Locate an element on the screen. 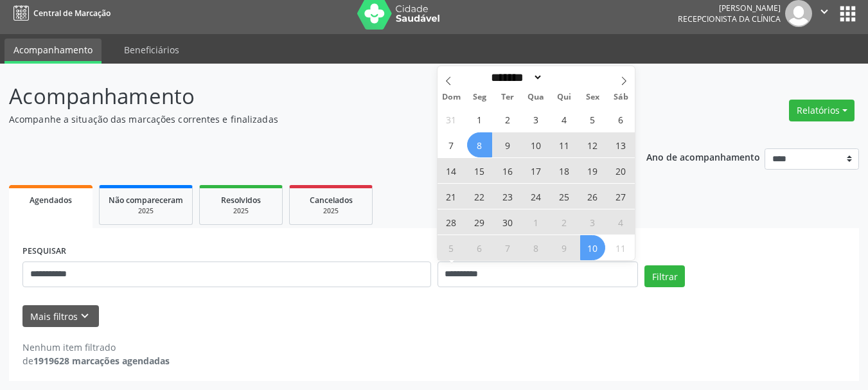 The width and height of the screenshot is (868, 390). span: Outubro 7, 2025 is located at coordinates (508, 248).